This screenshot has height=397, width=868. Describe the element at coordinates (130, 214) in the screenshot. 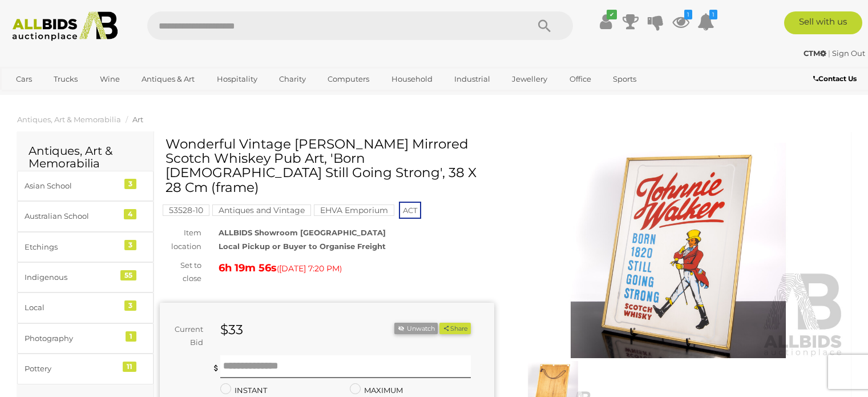

I see `div: 4` at that location.